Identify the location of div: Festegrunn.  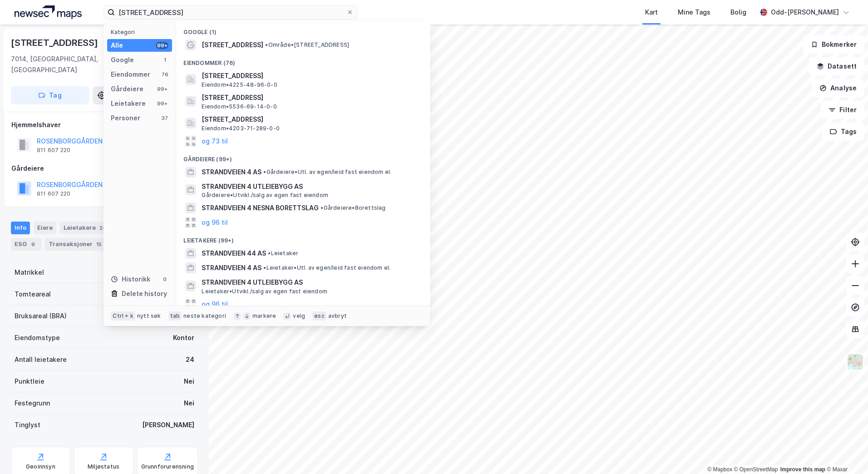
(32, 403).